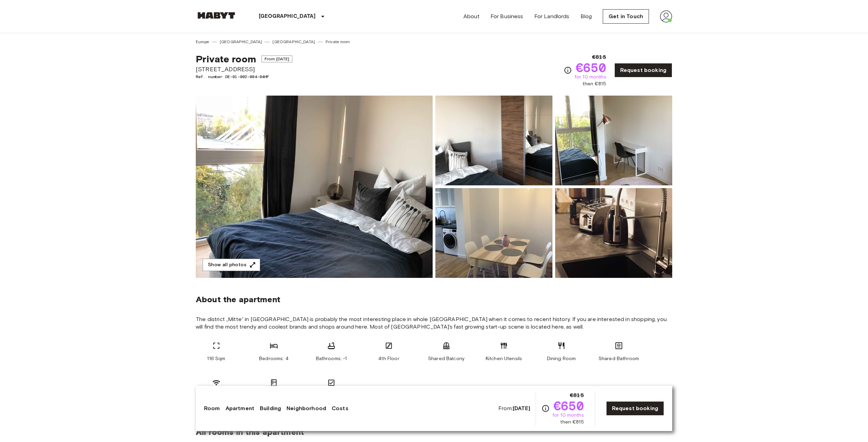 The width and height of the screenshot is (868, 442). What do you see at coordinates (562, 358) in the screenshot?
I see `span: Dining Room` at bounding box center [562, 358].